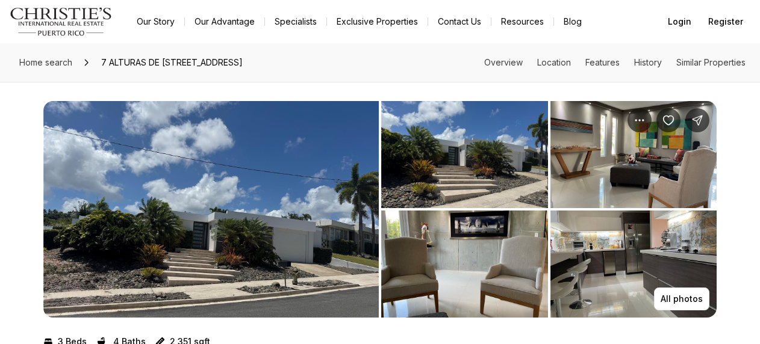  Describe the element at coordinates (668, 120) in the screenshot. I see `button: Save Property: 7 ALTURAS DE TORRIMAR #11-7` at that location.